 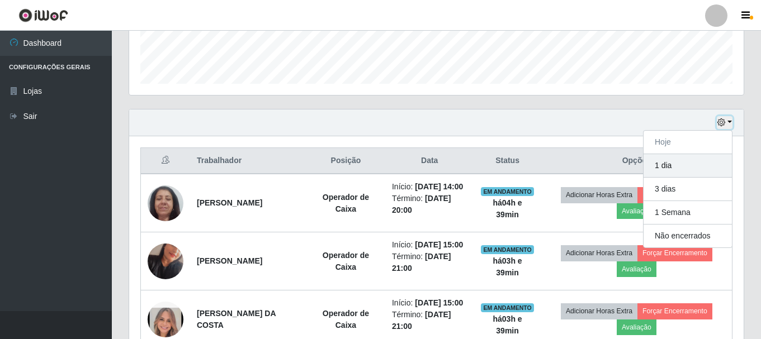 I want to click on img: 1709656431175.jpeg, so click(x=166, y=203).